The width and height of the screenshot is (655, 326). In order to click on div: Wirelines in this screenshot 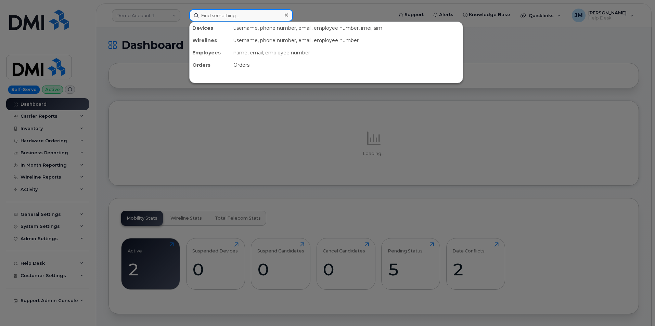, I will do `click(210, 40)`.